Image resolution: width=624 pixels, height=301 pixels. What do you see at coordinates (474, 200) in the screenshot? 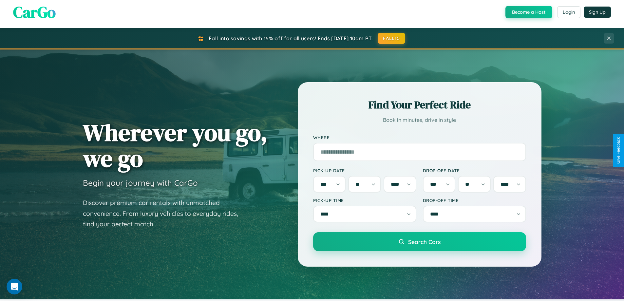
I see `label: Drop-off Time` at bounding box center [474, 200].